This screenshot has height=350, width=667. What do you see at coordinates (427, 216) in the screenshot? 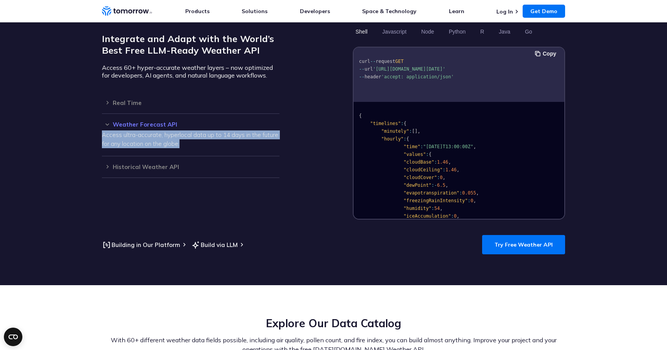
I see `span: "iceAccumulation"` at bounding box center [427, 216].